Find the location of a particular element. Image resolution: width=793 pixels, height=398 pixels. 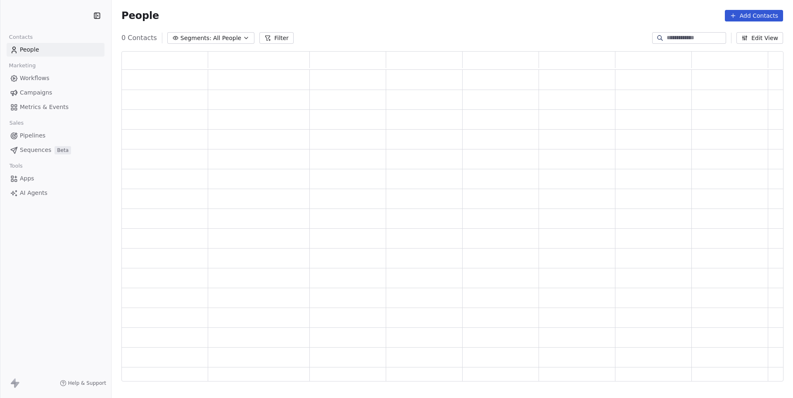

span: Campaigns is located at coordinates (36, 93).